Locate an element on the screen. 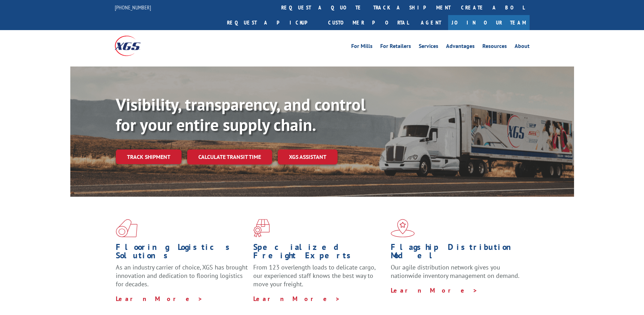 This screenshot has height=315, width=644. img: xgs-icon-focused-on-flooring-red is located at coordinates (261, 228).